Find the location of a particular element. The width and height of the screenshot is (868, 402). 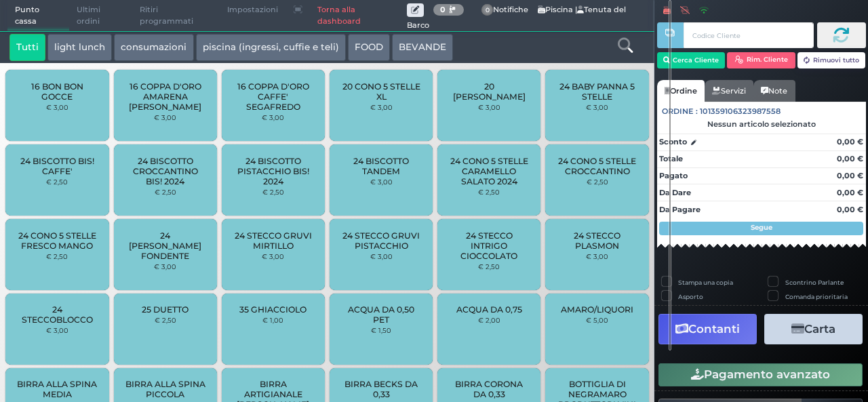

span: Ritiri programmati is located at coordinates (176, 16).